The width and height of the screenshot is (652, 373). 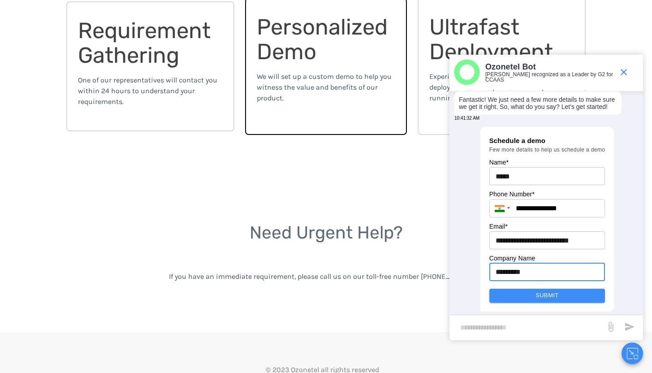 What do you see at coordinates (467, 118) in the screenshot?
I see `span: 10:41:32 AM` at bounding box center [467, 118].